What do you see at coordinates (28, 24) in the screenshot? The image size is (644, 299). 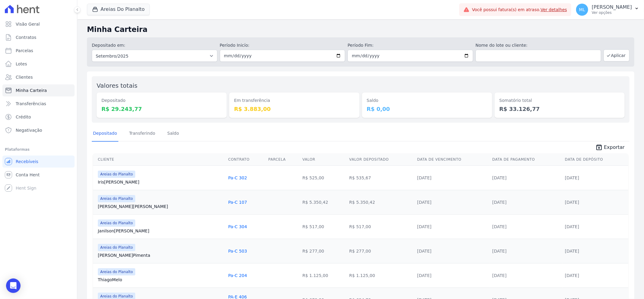 I see `span: Visão Geral` at bounding box center [28, 24].